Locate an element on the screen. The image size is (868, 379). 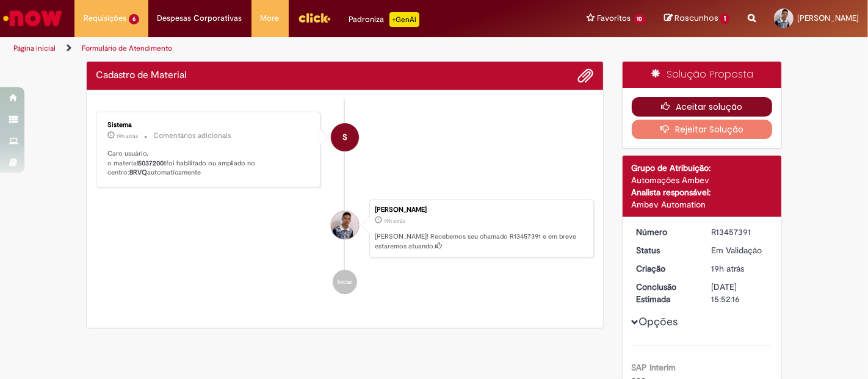
span: Favoritos is located at coordinates (614, 18).